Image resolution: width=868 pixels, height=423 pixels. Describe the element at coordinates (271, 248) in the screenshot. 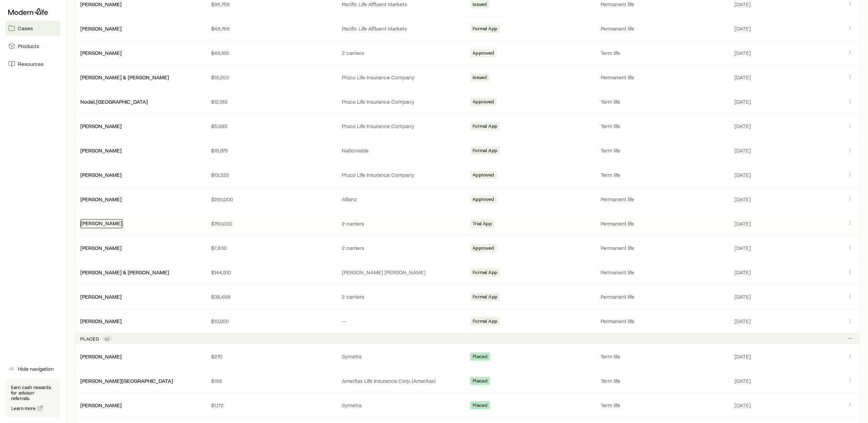

I see `p: $7,830` at that location.